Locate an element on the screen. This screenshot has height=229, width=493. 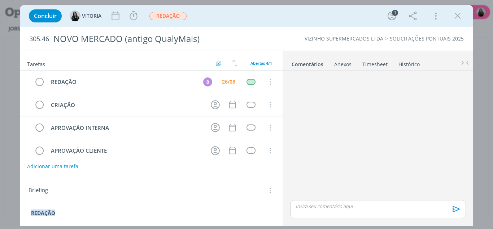
span: Concluir is located at coordinates (45, 16).